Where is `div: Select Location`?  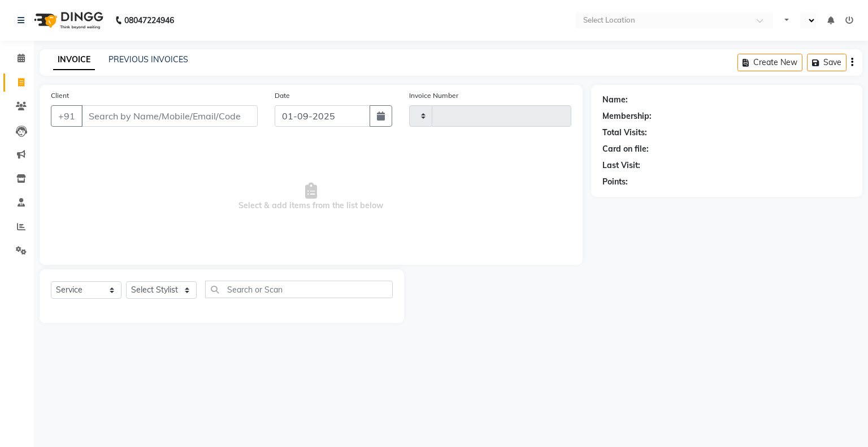 div: Select Location is located at coordinates (609, 20).